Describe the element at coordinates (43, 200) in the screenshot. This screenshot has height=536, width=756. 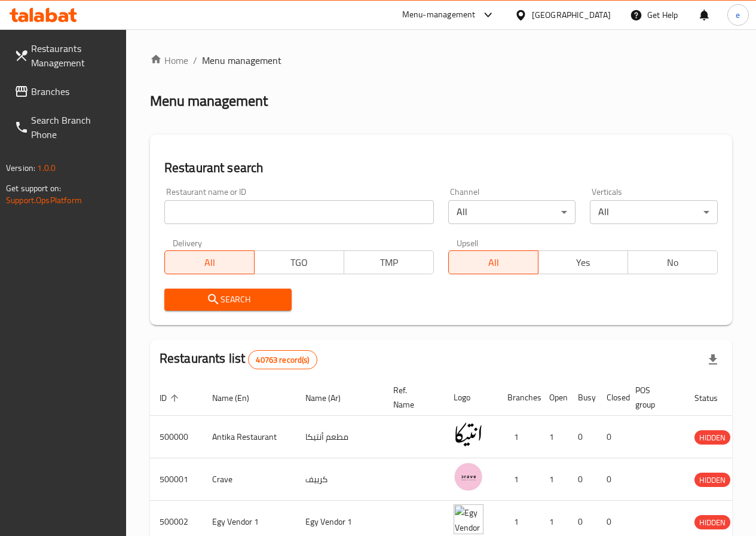
I see `a: Support.OpsPlatform` at that location.